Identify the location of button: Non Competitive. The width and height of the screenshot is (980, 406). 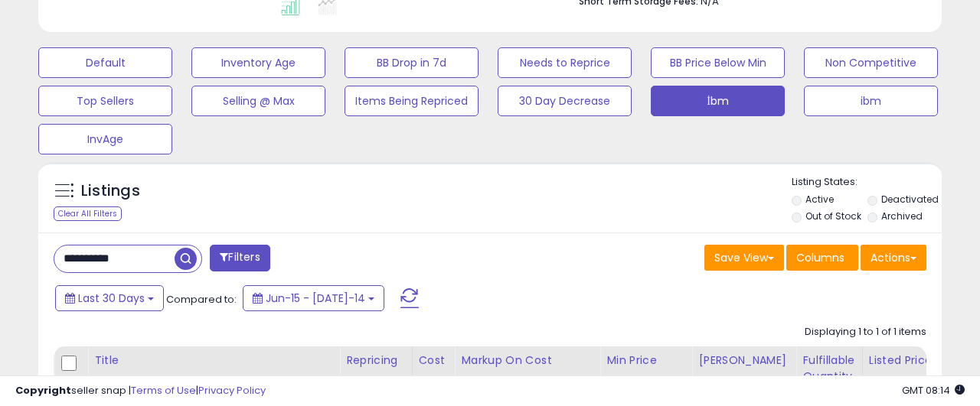
(870, 63).